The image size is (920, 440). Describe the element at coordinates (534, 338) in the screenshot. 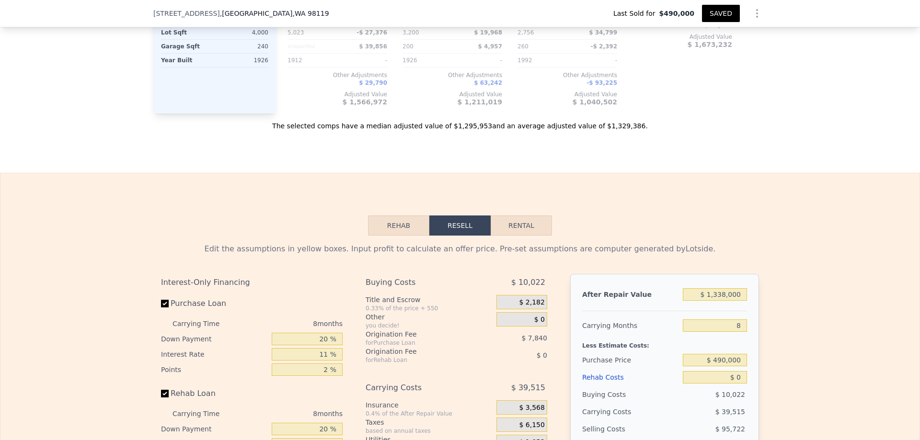

I see `span: $ 7,840` at that location.